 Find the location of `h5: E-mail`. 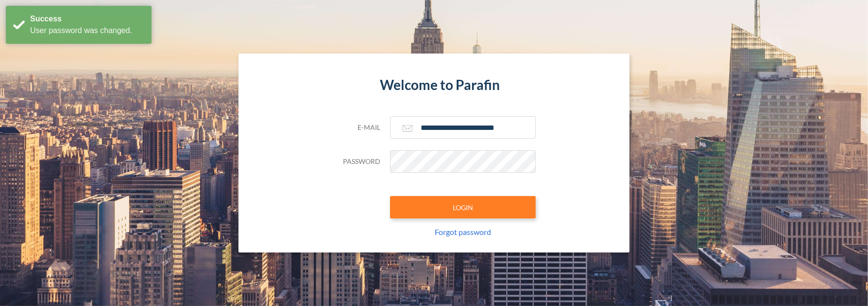

h5: E-mail is located at coordinates (356, 128).